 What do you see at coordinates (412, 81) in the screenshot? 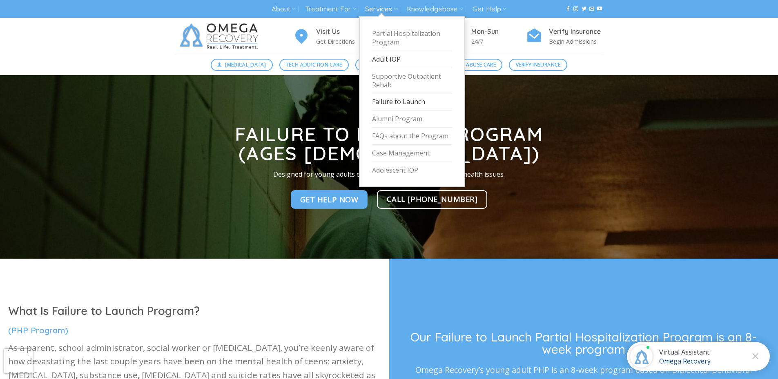
I see `a: Supportive Outpatient Rehab` at bounding box center [412, 81].